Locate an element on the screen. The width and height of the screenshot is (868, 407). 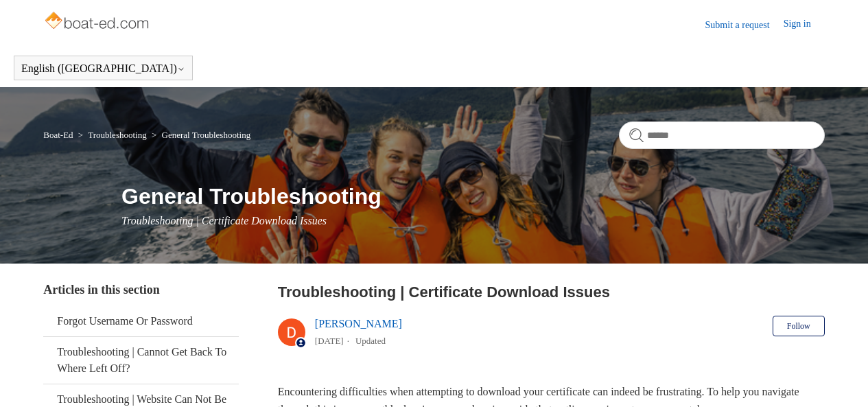
div: Live chat is located at coordinates (850, 389).